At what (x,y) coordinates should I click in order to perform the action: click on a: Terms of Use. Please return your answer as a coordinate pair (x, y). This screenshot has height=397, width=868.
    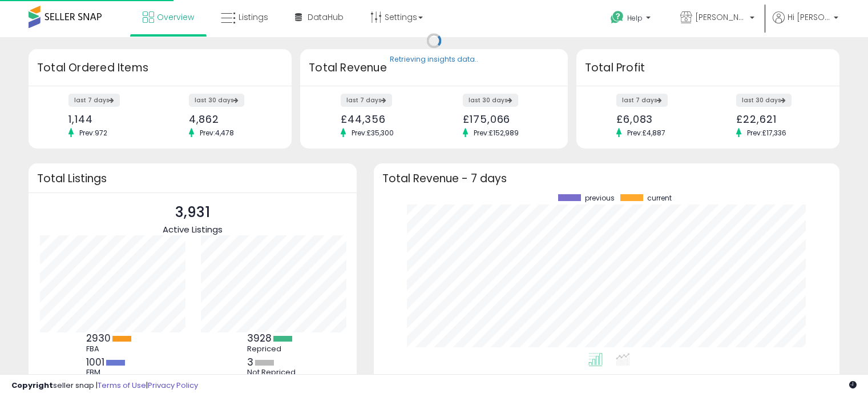
    Looking at the image, I should click on (122, 385).